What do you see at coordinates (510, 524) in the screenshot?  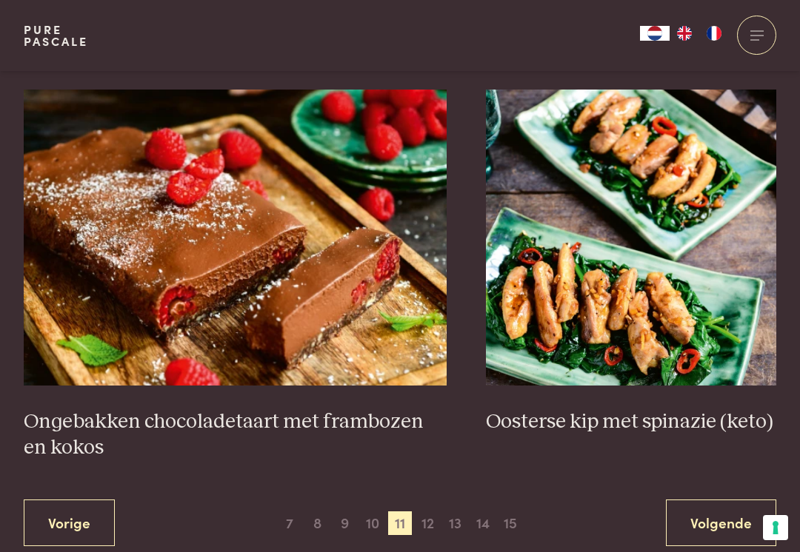 I see `span: 15` at bounding box center [510, 524].